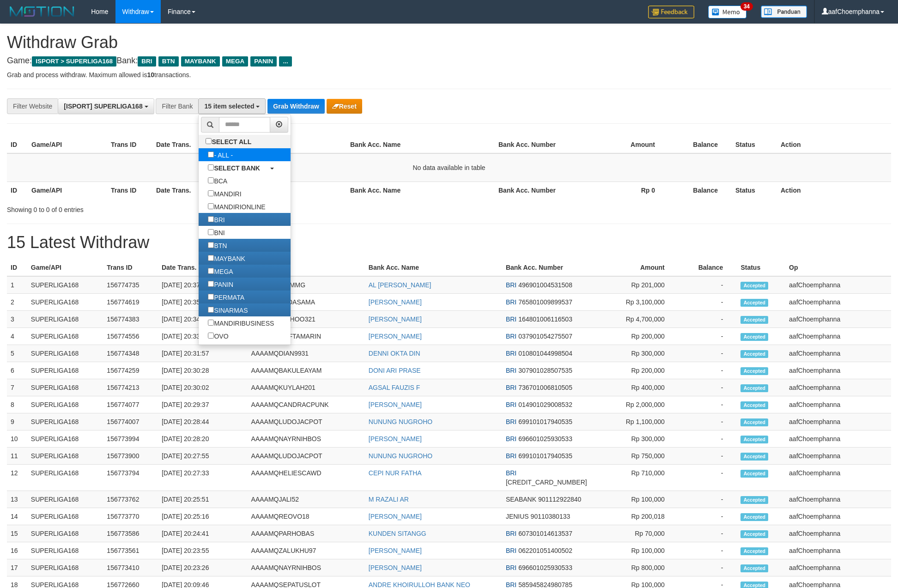 The height and width of the screenshot is (588, 898). Describe the element at coordinates (211, 154) in the screenshot. I see `input: - ALL -` at that location.